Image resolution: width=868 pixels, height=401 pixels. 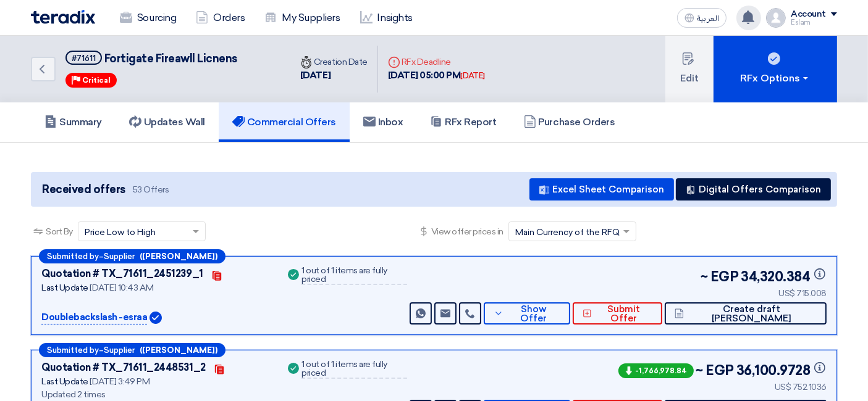 I want to click on img: Teradix logo, so click(x=63, y=17).